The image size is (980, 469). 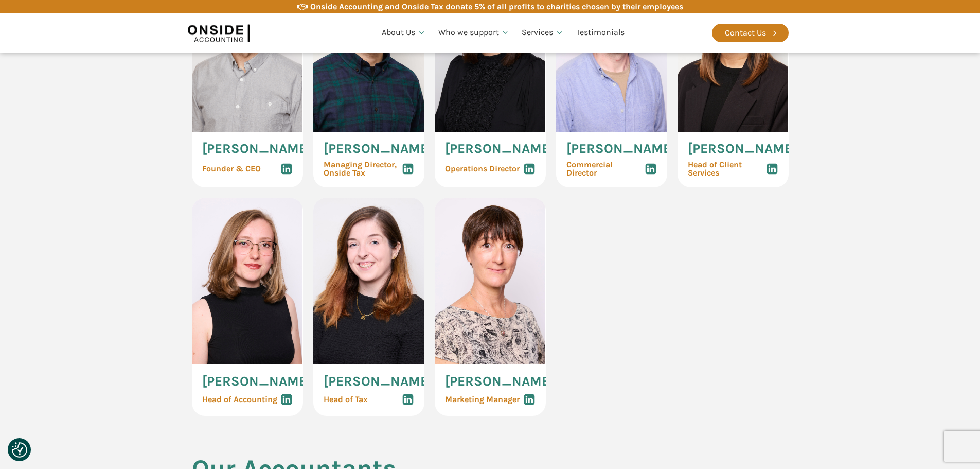 What do you see at coordinates (543, 33) in the screenshot?
I see `a: Services` at bounding box center [543, 33].